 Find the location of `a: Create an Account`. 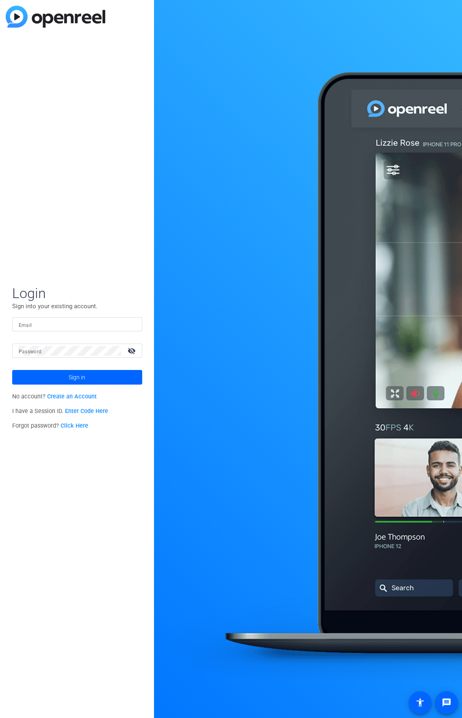

a: Create an Account is located at coordinates (72, 396).